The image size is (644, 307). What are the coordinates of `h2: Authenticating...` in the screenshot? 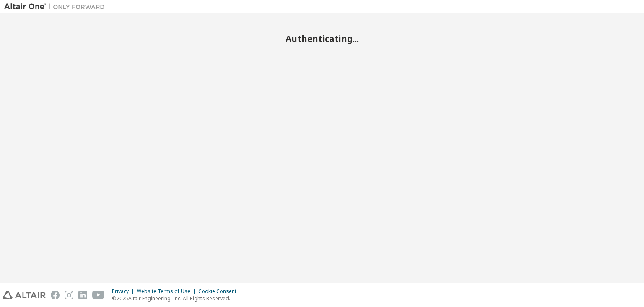 It's located at (322, 38).